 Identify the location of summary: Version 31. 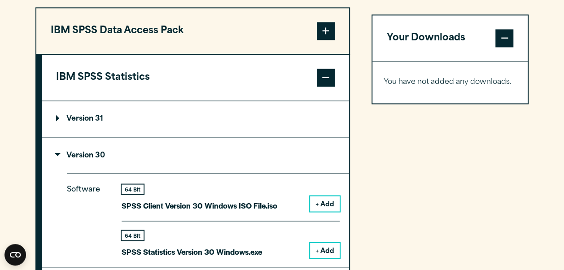
(195, 119).